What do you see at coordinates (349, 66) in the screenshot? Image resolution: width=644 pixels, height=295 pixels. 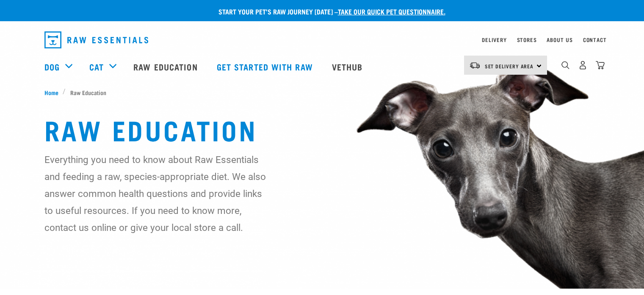 I see `a: Vethub` at bounding box center [349, 66].